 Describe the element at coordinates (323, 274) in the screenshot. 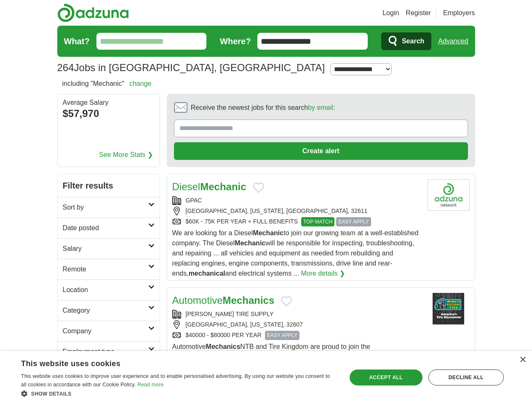

I see `a: More details ❯` at that location.